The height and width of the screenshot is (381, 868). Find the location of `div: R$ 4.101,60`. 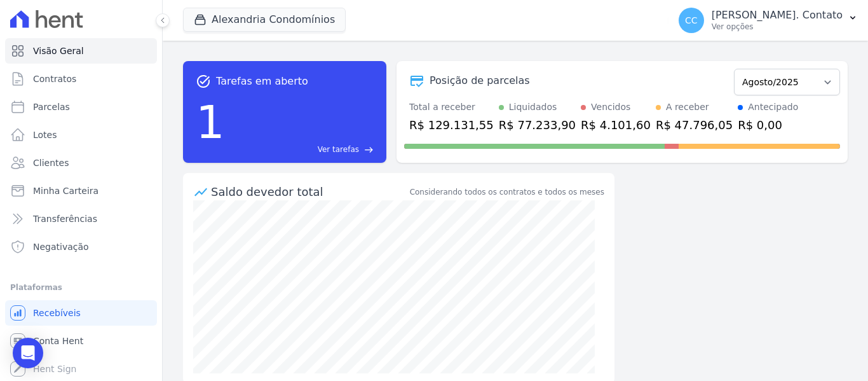

div: R$ 4.101,60 is located at coordinates (616, 125).